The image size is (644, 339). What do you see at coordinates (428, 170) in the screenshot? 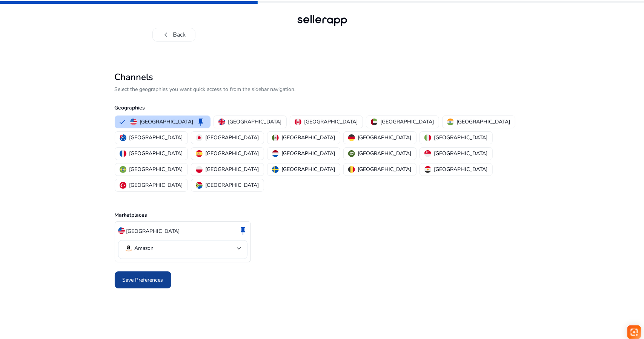
I see `img: eg.svg` at bounding box center [428, 170].